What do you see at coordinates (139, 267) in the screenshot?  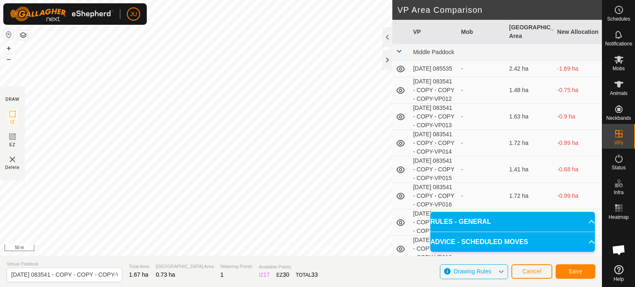 I see `span: Total Area` at bounding box center [139, 267].